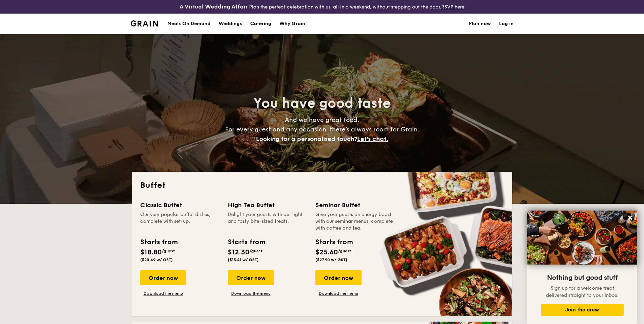  What do you see at coordinates (239, 252) in the screenshot?
I see `span: $12.30` at bounding box center [239, 252].